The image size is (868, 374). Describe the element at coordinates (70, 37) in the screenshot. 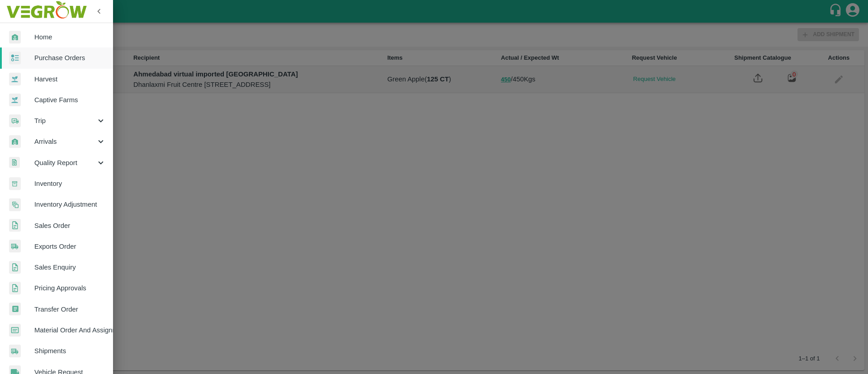

I see `span: Home` at that location.